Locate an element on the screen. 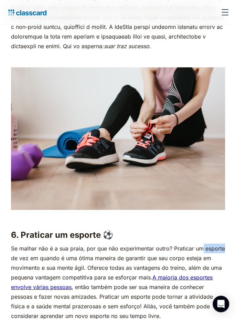 Image resolution: width=236 pixels, height=319 pixels. div: menu is located at coordinates (224, 12).